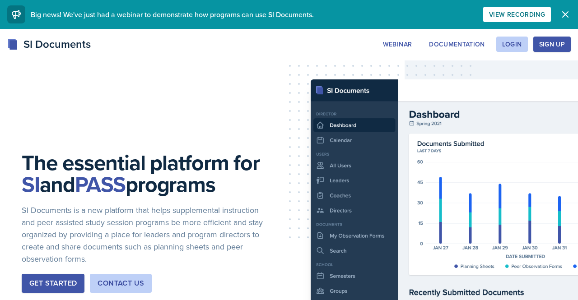 The image size is (578, 300). I want to click on button: Sign Up, so click(552, 44).